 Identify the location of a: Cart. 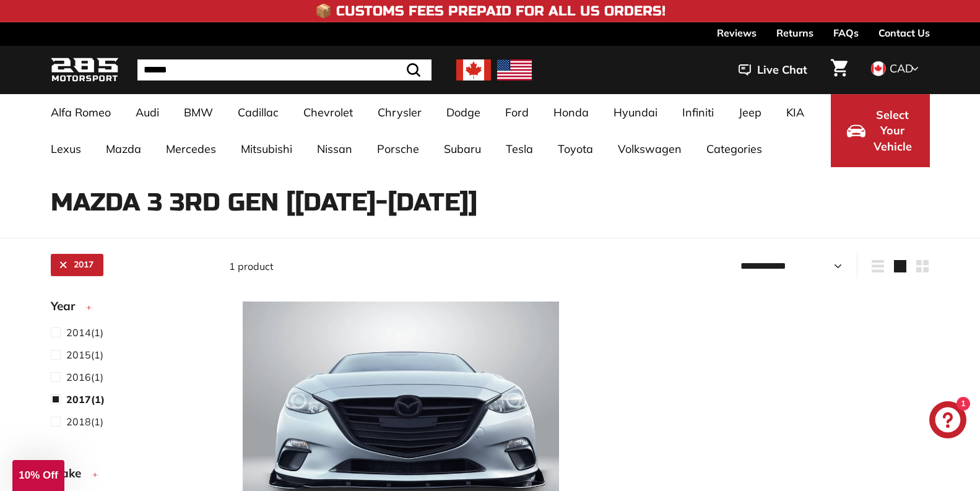
(838, 70).